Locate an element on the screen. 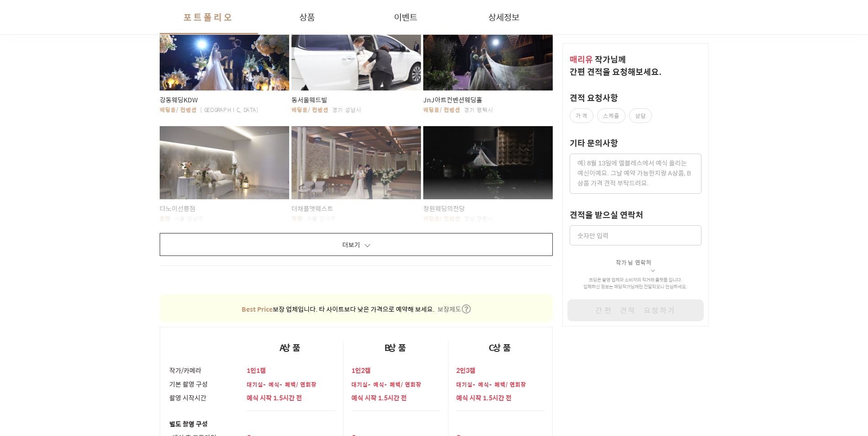 The width and height of the screenshot is (868, 436). div: 촬영 시작시간 is located at coordinates (204, 398).